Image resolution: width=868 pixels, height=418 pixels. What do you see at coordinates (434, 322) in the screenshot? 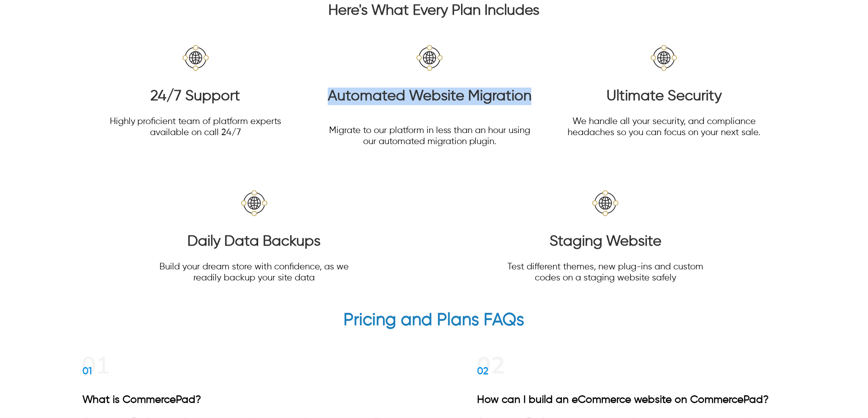
I see `h2: Pricing and Plans FAQs` at bounding box center [434, 322].